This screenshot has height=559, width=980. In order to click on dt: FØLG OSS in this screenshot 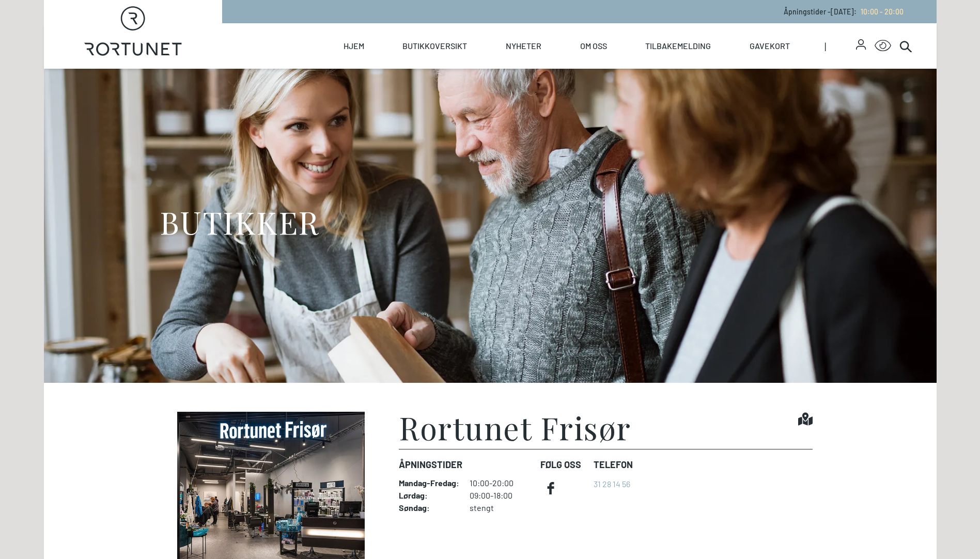, I will do `click(563, 465)`.